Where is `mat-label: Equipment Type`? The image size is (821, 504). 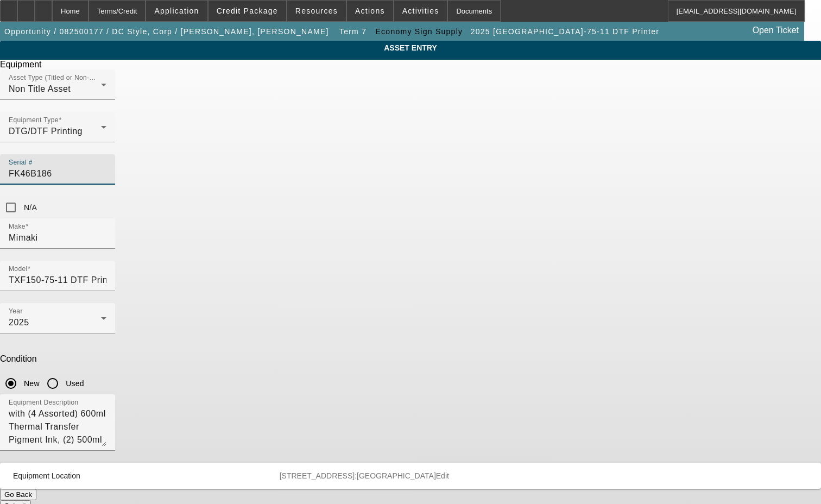 mat-label: Equipment Type is located at coordinates (33, 120).